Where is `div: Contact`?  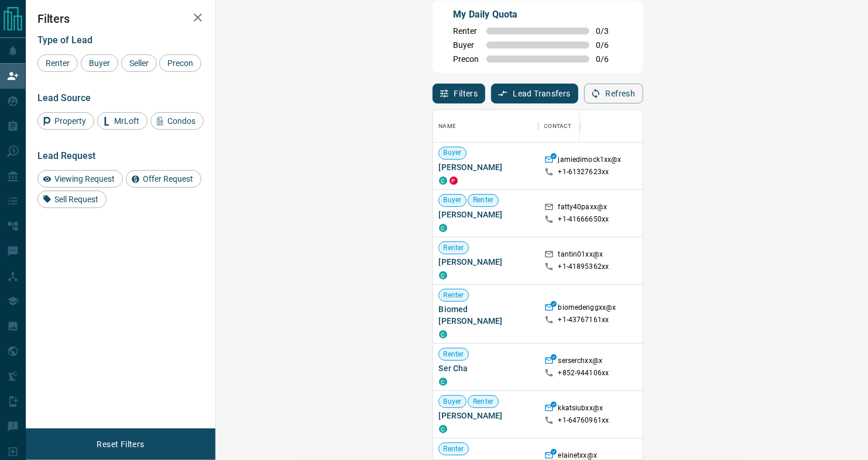 div: Contact is located at coordinates (557, 127).